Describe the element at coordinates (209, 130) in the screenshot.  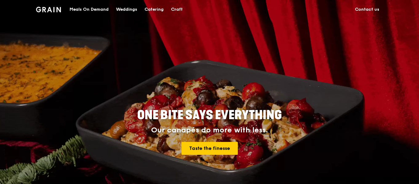
I see `div: Our canapés do more with less.` at that location.